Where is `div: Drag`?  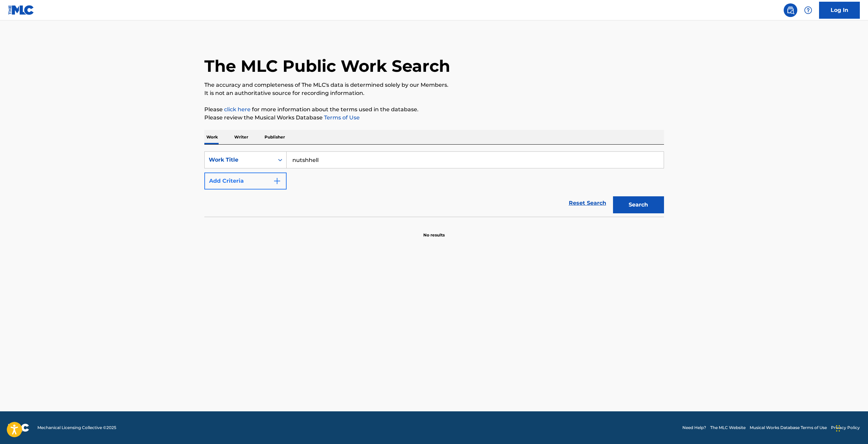 div: Drag is located at coordinates (838, 428).